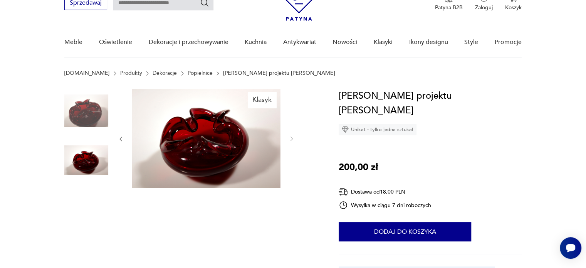 The width and height of the screenshot is (586, 268). What do you see at coordinates (345, 129) in the screenshot?
I see `img: Ikona diamentu` at bounding box center [345, 129].